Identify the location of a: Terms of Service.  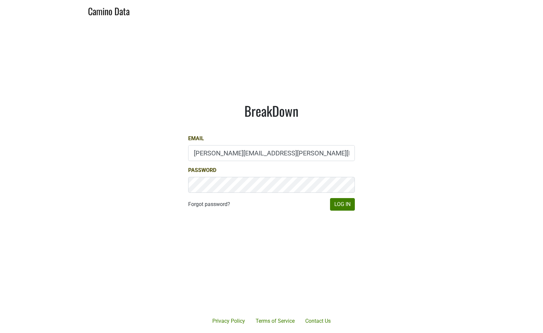
(275, 321).